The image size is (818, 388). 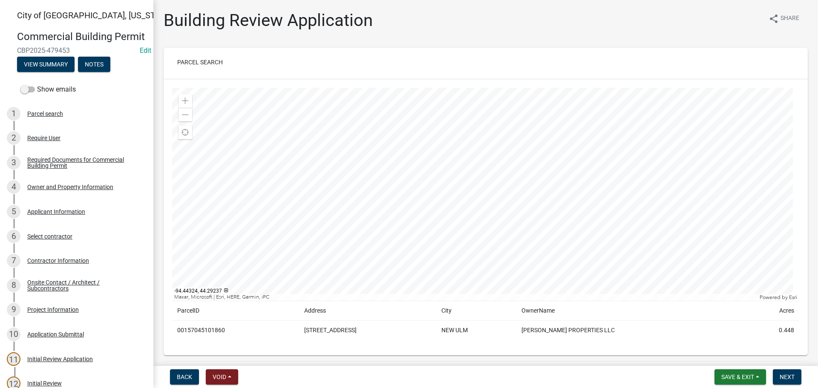 I want to click on div: Owner and Property Information, so click(x=70, y=187).